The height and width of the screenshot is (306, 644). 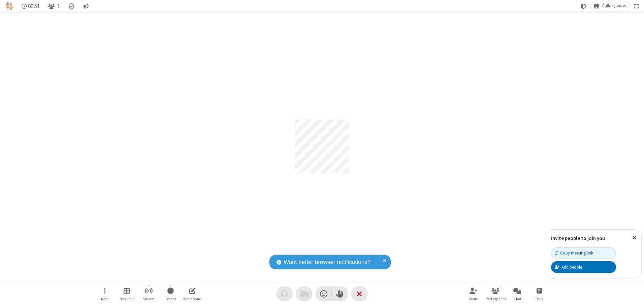 What do you see at coordinates (636, 6) in the screenshot?
I see `button: Fullscreen` at bounding box center [636, 6].